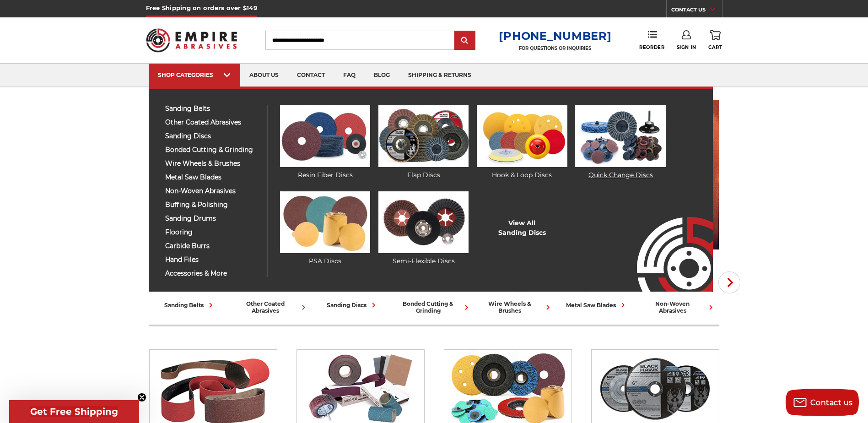  I want to click on div: bonded cutting & grinding, so click(435, 307).